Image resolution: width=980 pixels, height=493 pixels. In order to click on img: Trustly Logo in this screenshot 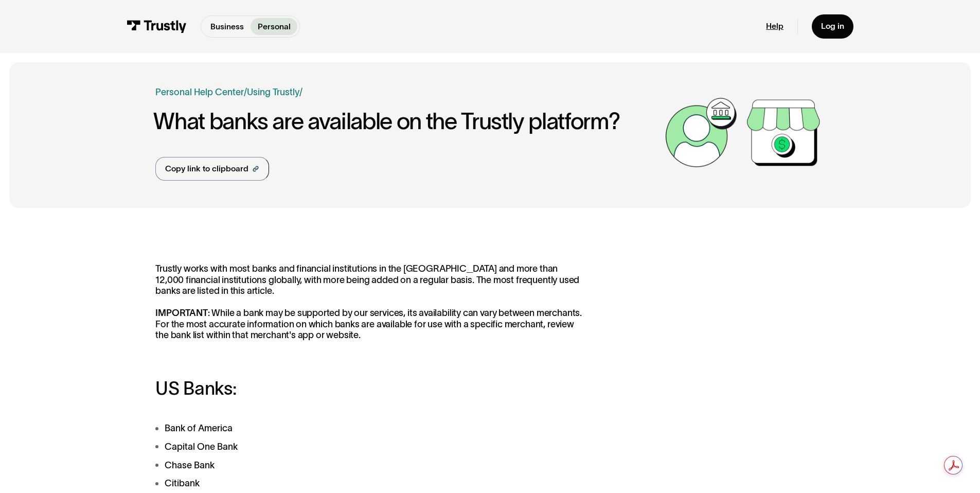, I will do `click(157, 26)`.